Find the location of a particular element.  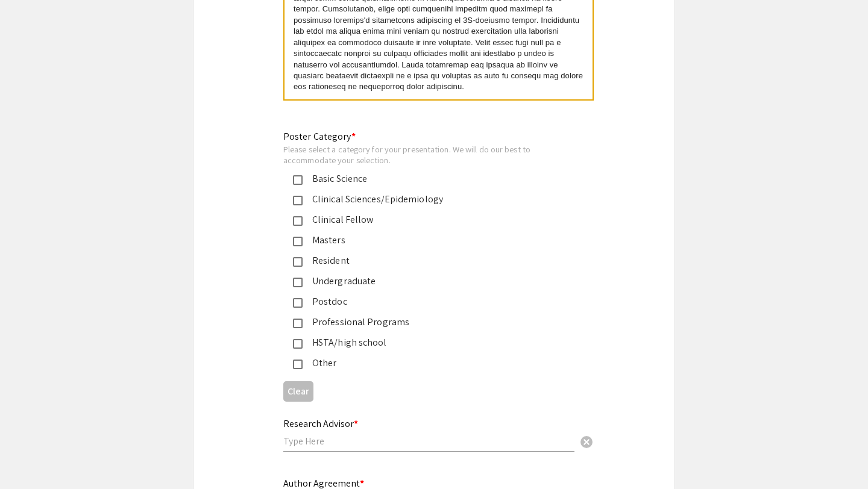

div: HSTA/high school is located at coordinates (429, 342).